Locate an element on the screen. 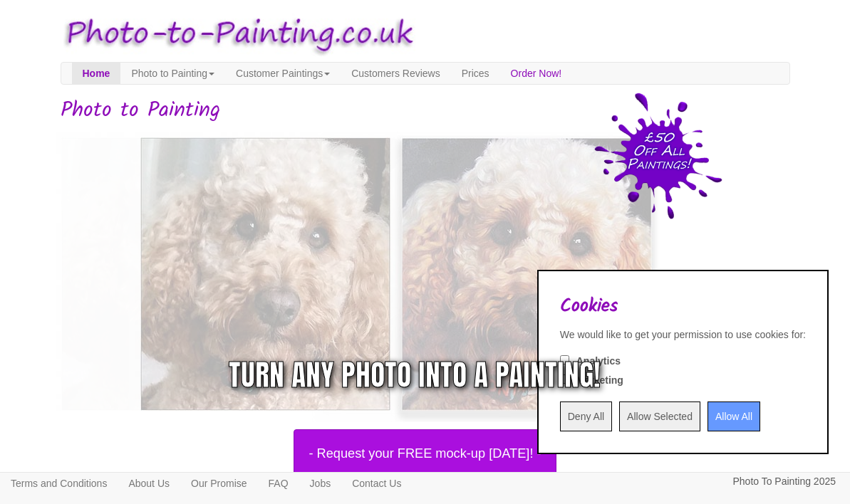  img: 50 pound price drop is located at coordinates (659, 156).